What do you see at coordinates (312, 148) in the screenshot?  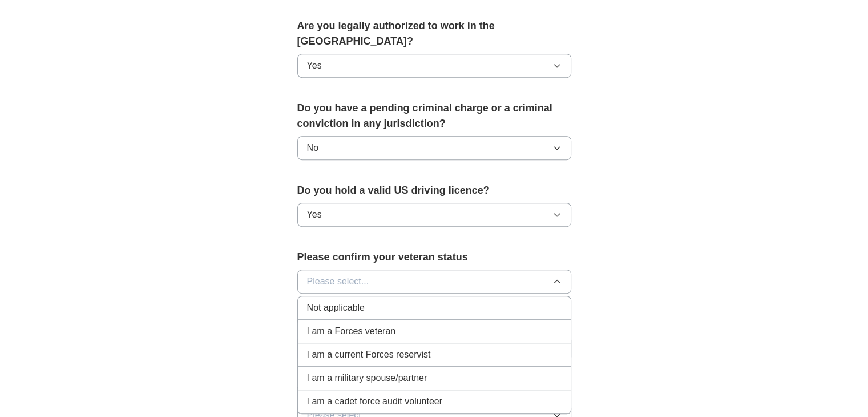 I see `span: No` at bounding box center [312, 148].